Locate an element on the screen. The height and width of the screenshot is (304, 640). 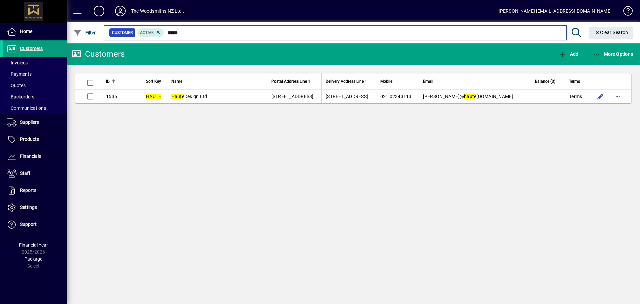
span: Settings is located at coordinates (28, 207).